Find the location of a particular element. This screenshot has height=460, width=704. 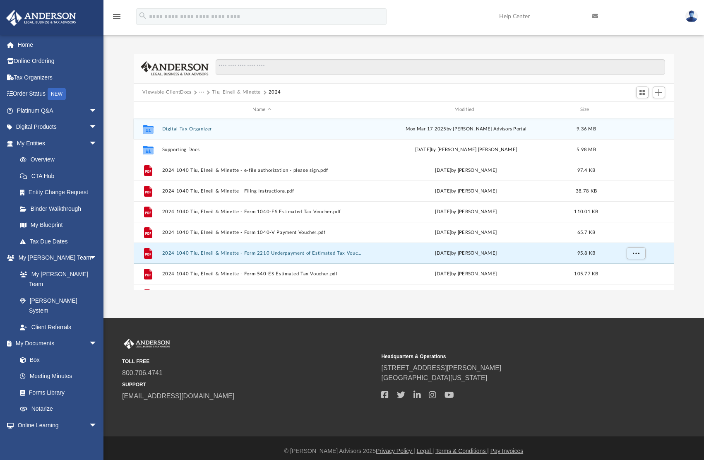

small: TOLL FREE is located at coordinates (249, 361).